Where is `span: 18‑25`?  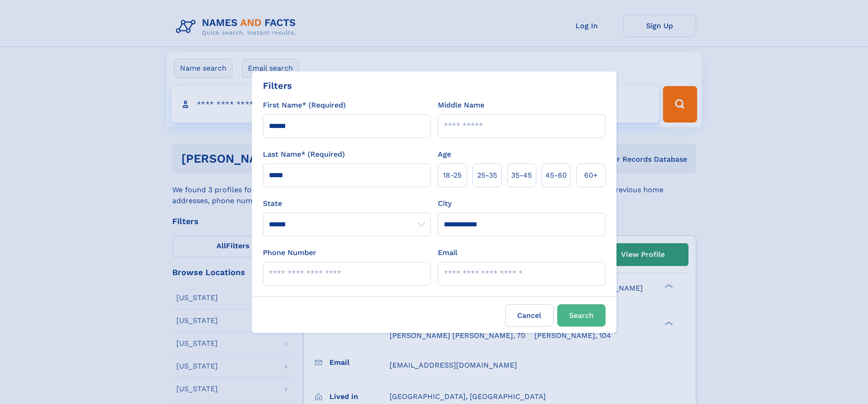 span: 18‑25 is located at coordinates (452, 176).